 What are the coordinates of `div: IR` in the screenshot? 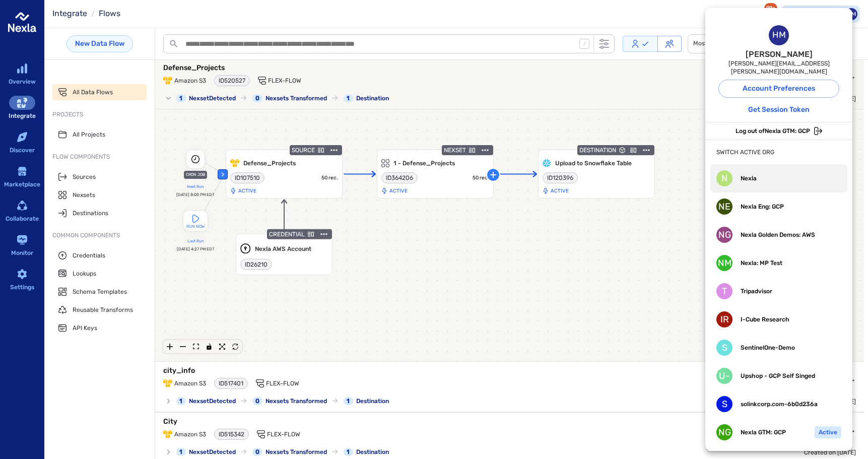 It's located at (725, 320).